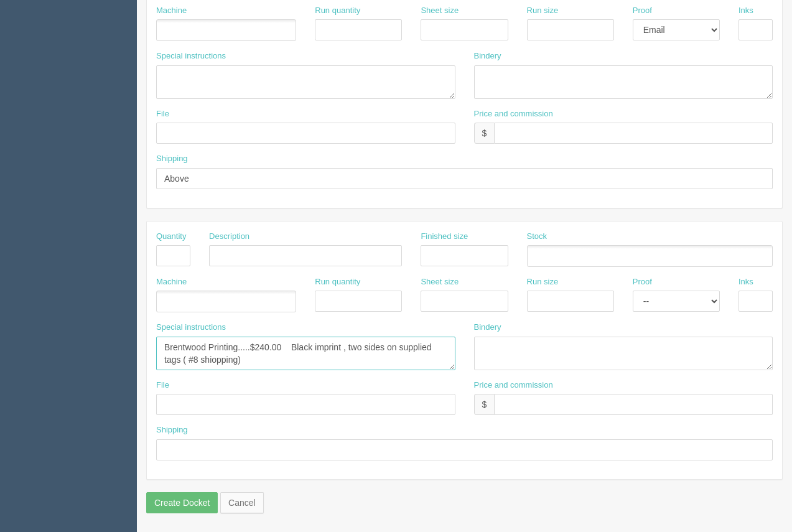 The image size is (792, 532). Describe the element at coordinates (444, 236) in the screenshot. I see `label: Finished size` at that location.